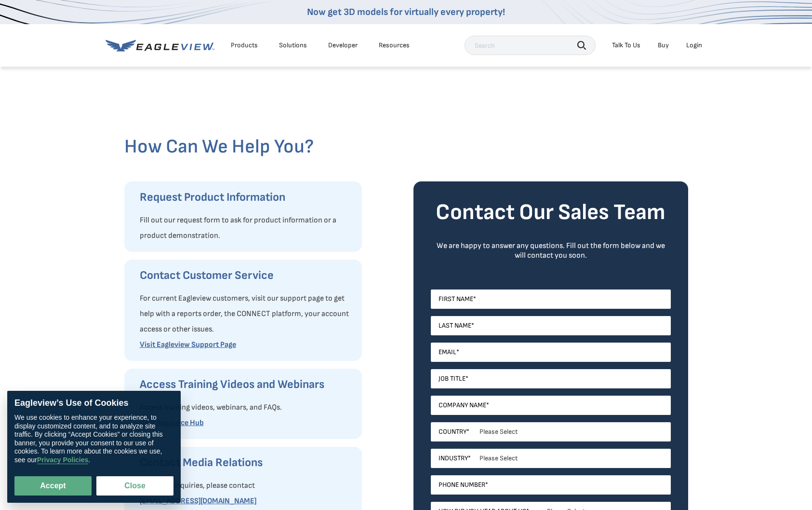  What do you see at coordinates (551, 251) in the screenshot?
I see `div: We are happy to answer any questions. Fill out the form below and we will contact you soon.` at bounding box center [551, 251].